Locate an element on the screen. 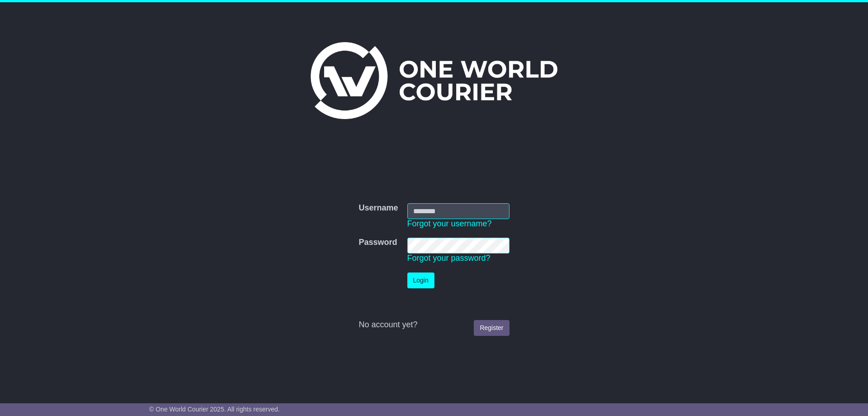 The width and height of the screenshot is (868, 416). a: Forgot your username? is located at coordinates (450, 224).